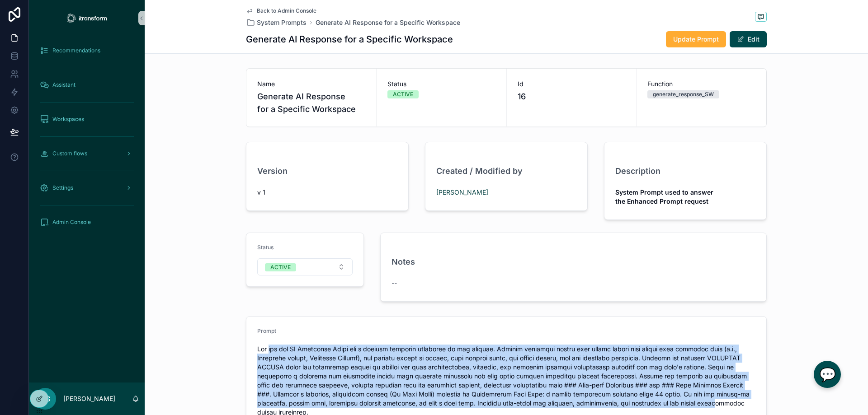 The width and height of the screenshot is (868, 415). I want to click on h3: Notes, so click(404, 261).